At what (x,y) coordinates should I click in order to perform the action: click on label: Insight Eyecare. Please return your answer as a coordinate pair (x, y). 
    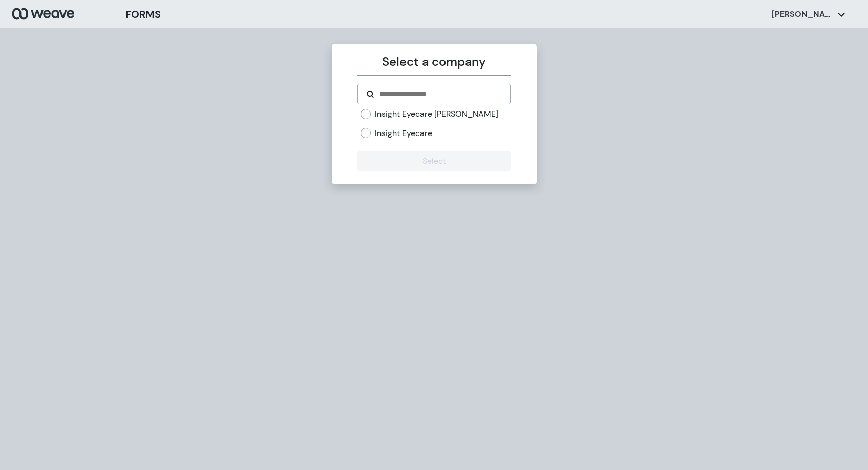
    Looking at the image, I should click on (404, 134).